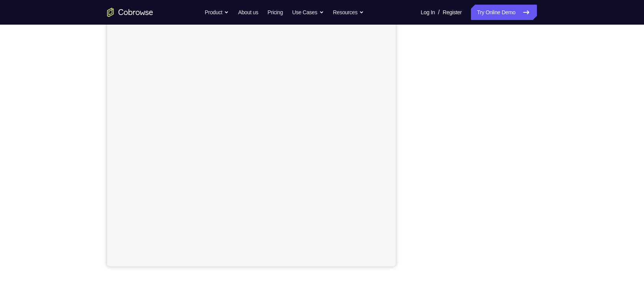  I want to click on a: Go to the home page, so click(130, 13).